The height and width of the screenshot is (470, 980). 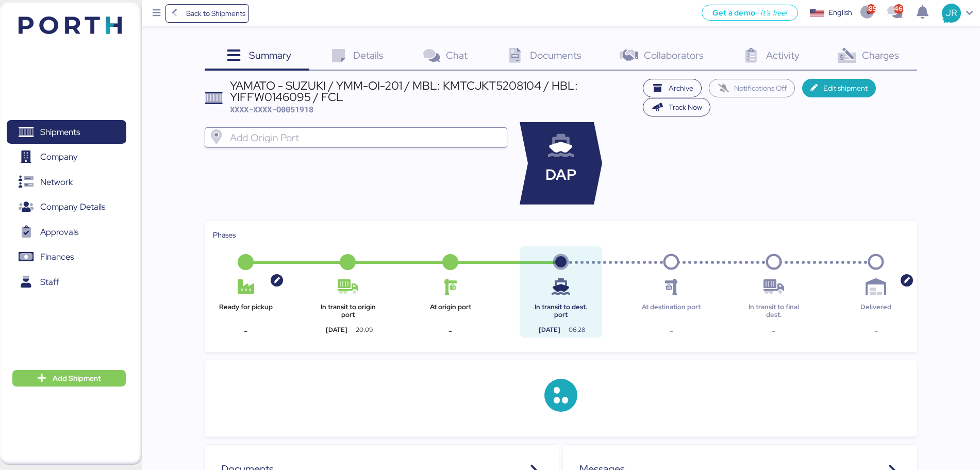 I want to click on div: In transit to dest. port, so click(x=561, y=311).